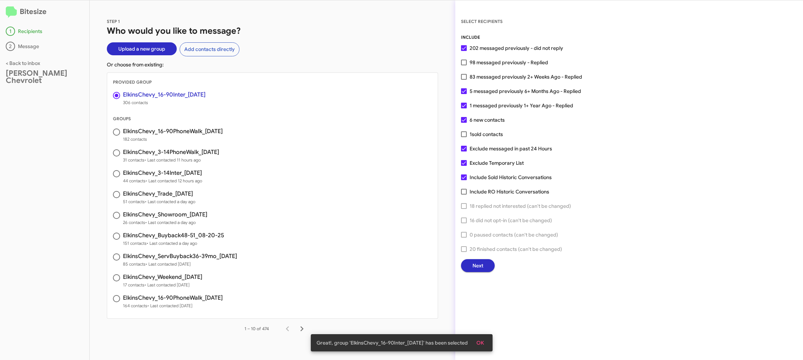 The height and width of the screenshot is (360, 803). What do you see at coordinates (142, 49) in the screenshot?
I see `button: Upload a new group` at bounding box center [142, 49].